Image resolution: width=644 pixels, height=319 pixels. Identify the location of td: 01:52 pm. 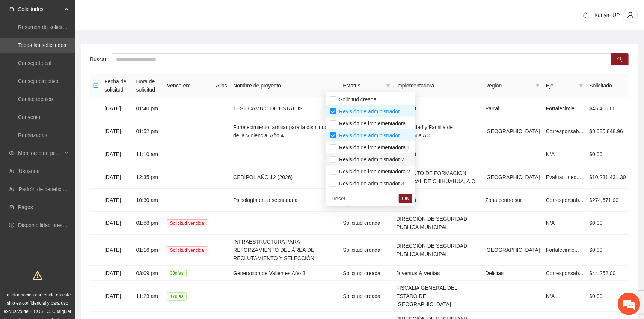
(149, 131).